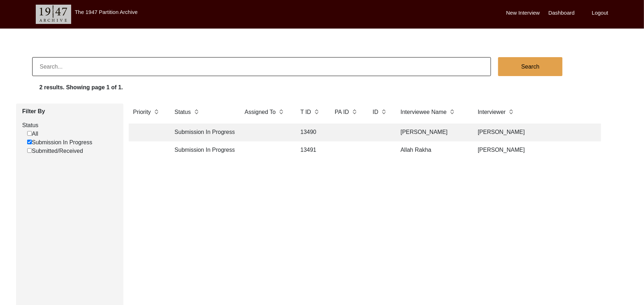 The image size is (644, 305). What do you see at coordinates (306, 113) in the screenshot?
I see `label: T ID` at bounding box center [306, 113].